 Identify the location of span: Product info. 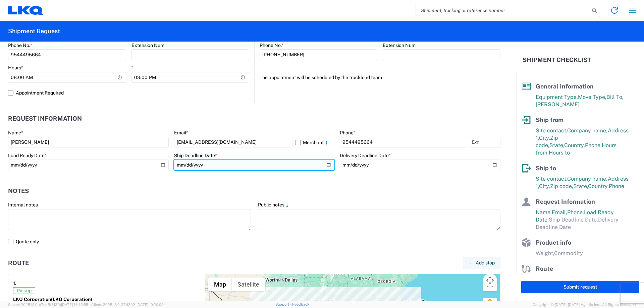
(553, 242).